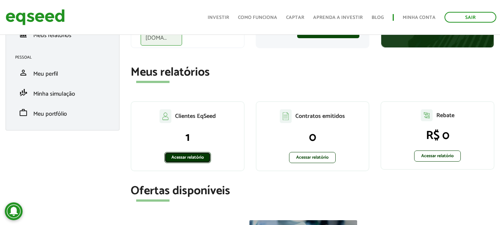 This screenshot has width=500, height=225. Describe the element at coordinates (295, 17) in the screenshot. I see `a: Captar` at that location.